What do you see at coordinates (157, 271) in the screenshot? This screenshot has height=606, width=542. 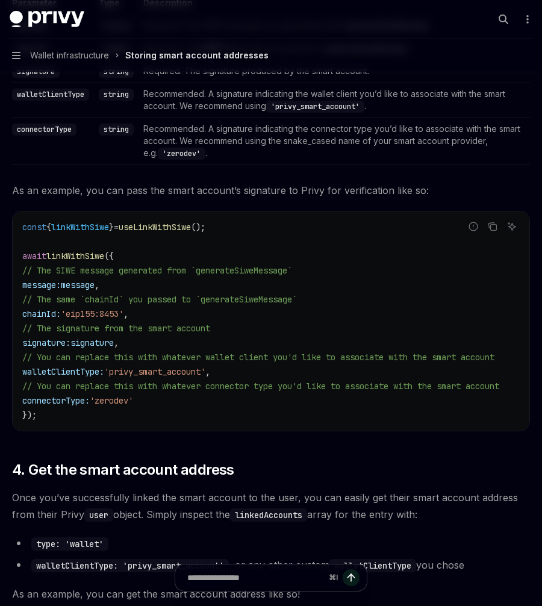 I see `span: // The SIWE message generated from `generateSiweMessage`` at bounding box center [157, 271].